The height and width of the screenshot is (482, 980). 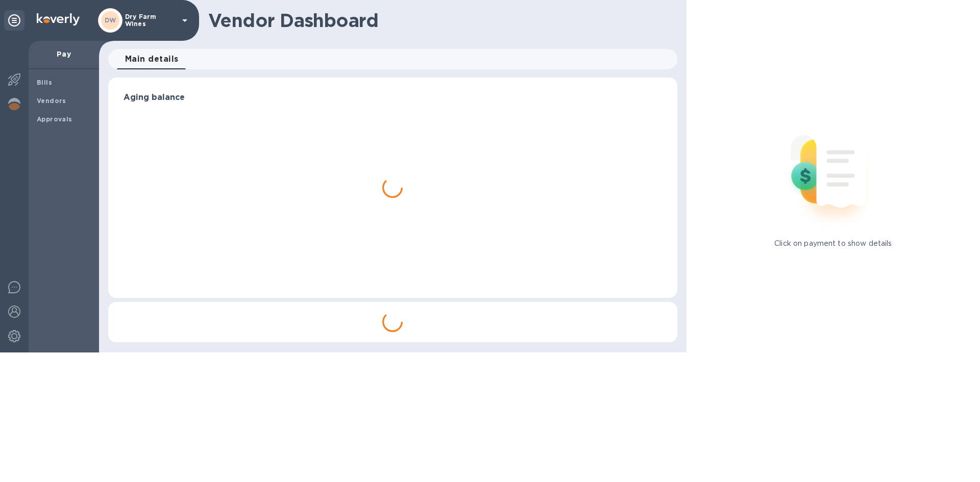 I want to click on b: Bills, so click(x=44, y=82).